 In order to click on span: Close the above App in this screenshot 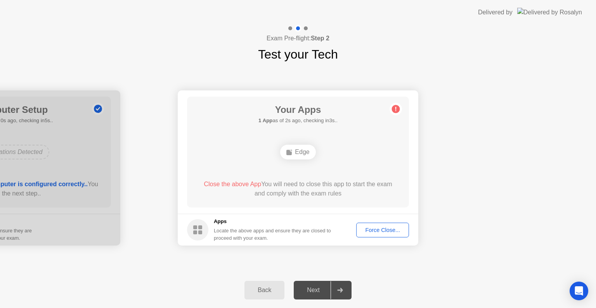, I will do `click(232, 184)`.